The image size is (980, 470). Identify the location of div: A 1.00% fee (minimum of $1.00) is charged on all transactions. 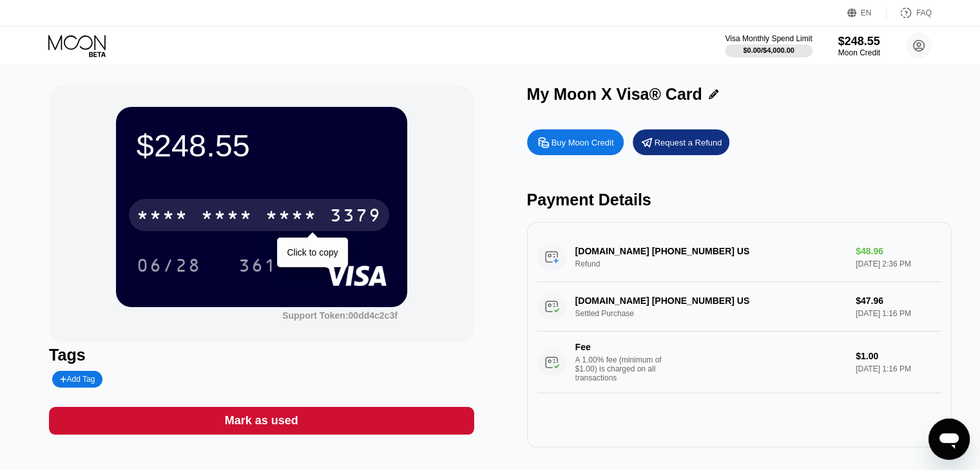
(624, 369).